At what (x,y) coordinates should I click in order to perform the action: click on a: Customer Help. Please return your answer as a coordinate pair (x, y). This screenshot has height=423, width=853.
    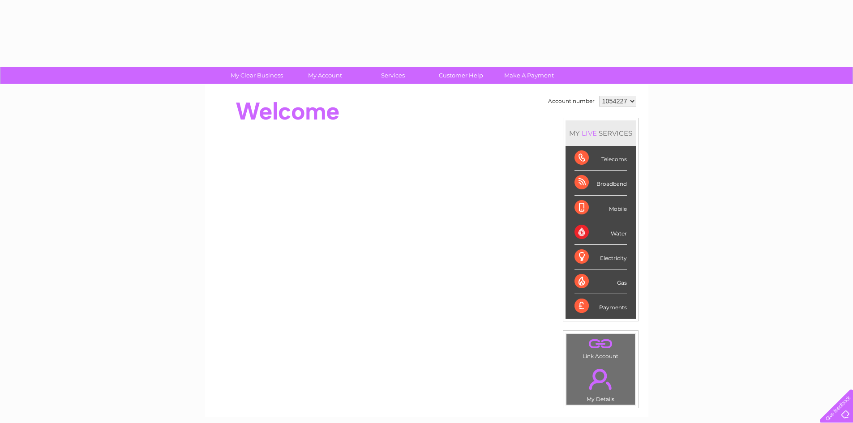
    Looking at the image, I should click on (461, 75).